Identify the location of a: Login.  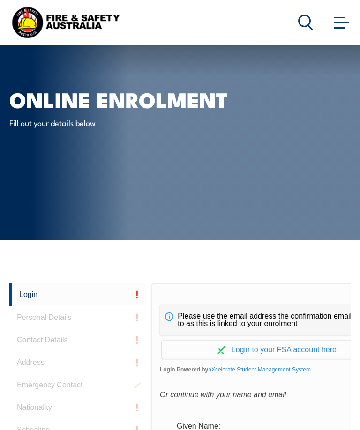
(78, 295).